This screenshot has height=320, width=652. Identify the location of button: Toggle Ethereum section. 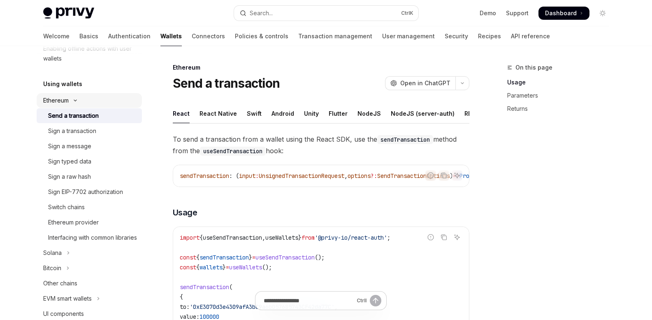
(89, 100).